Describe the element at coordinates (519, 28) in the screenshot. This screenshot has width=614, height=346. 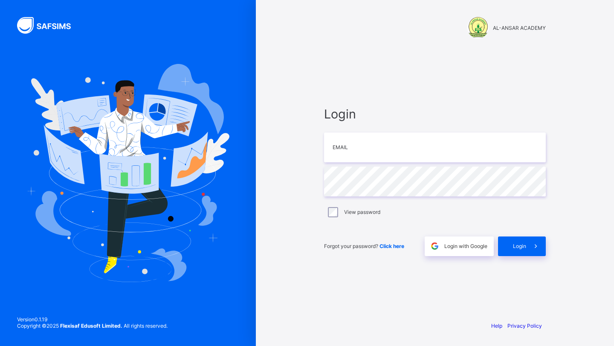
I see `span: AL-ANSAR ACADEMY` at that location.